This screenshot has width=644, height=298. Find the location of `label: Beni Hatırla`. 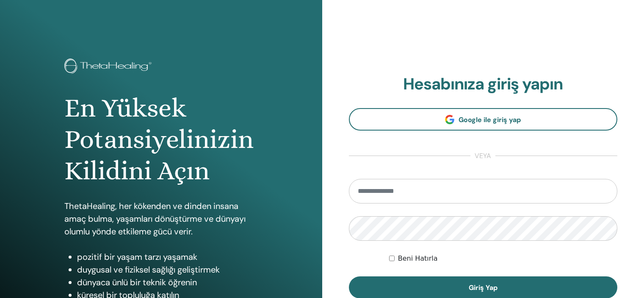

label: Beni Hatırla is located at coordinates (418, 259).